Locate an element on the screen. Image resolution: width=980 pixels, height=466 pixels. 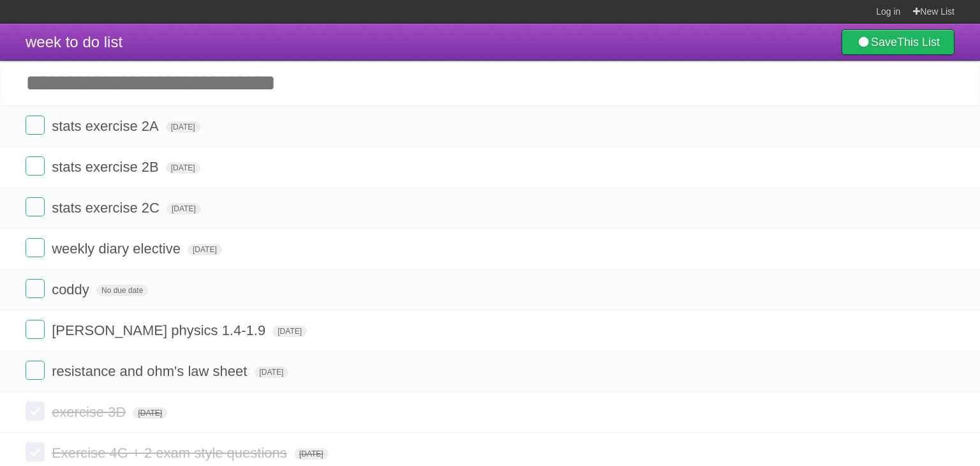
span: coddy is located at coordinates (72, 289).